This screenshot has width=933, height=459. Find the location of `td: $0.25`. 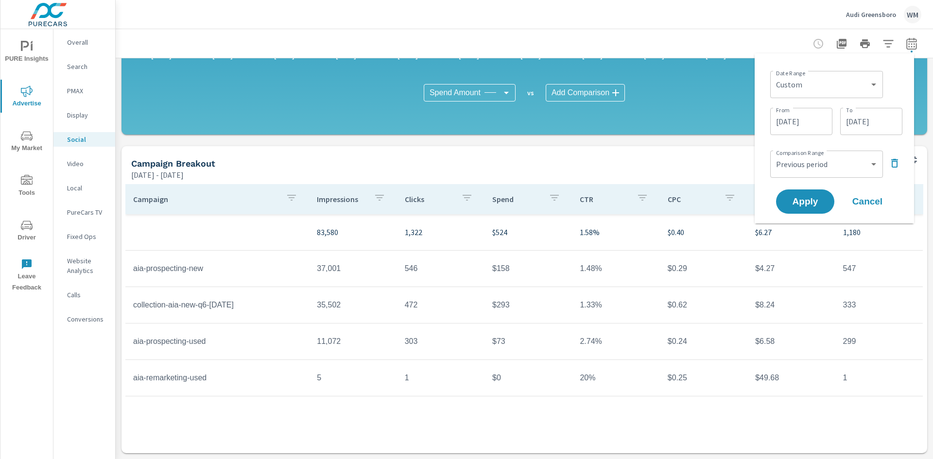

td: $0.25 is located at coordinates (703, 378).